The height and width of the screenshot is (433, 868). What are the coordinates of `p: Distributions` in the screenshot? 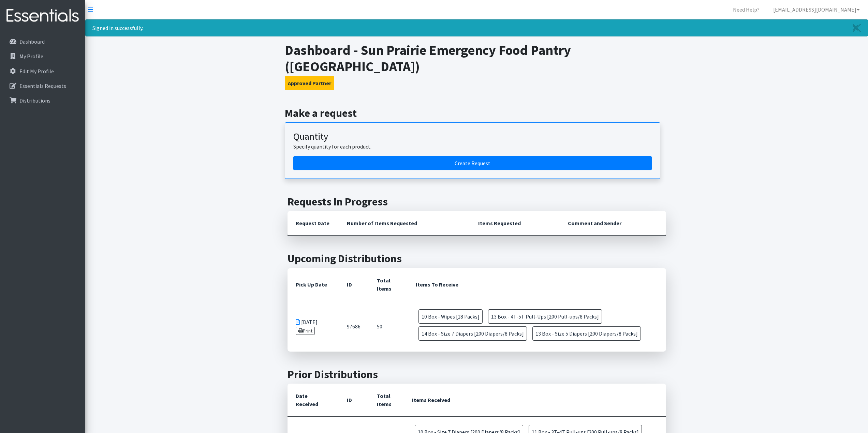 It's located at (35, 100).